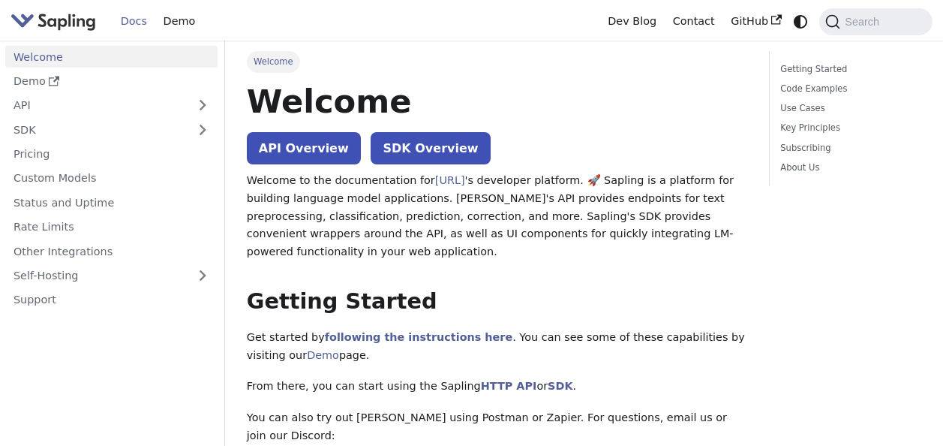  I want to click on a: Support, so click(111, 299).